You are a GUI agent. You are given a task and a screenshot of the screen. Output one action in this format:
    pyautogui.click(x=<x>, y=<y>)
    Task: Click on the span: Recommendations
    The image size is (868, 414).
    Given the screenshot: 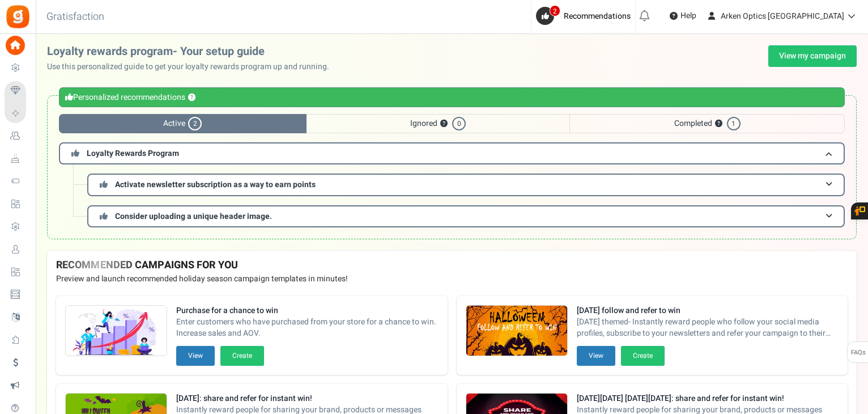 What is the action you would take?
    pyautogui.click(x=597, y=16)
    